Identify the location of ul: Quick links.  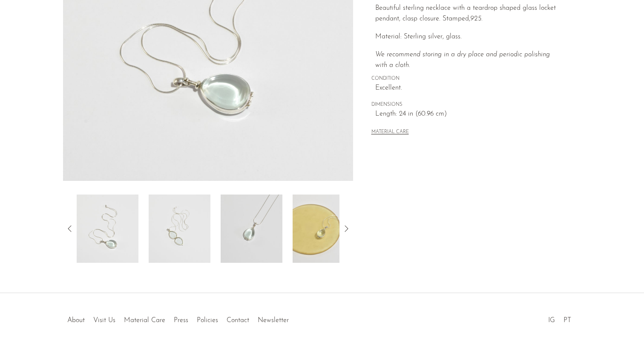
(178, 318).